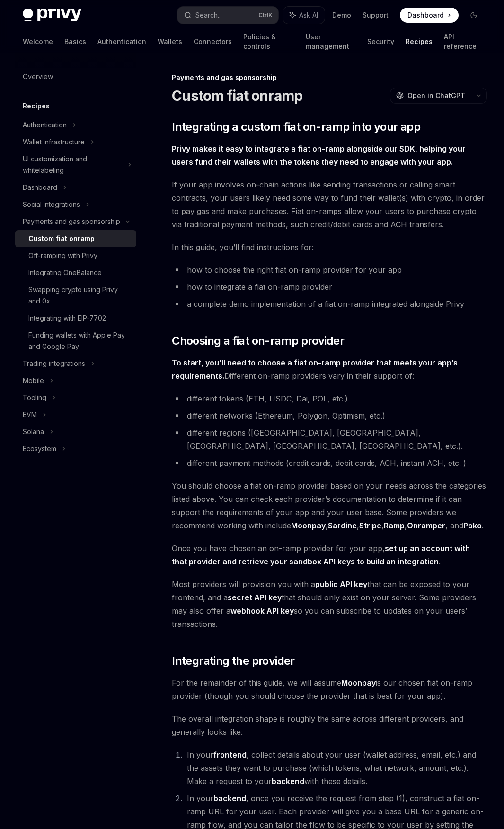 The width and height of the screenshot is (504, 829). I want to click on a: Overview, so click(75, 77).